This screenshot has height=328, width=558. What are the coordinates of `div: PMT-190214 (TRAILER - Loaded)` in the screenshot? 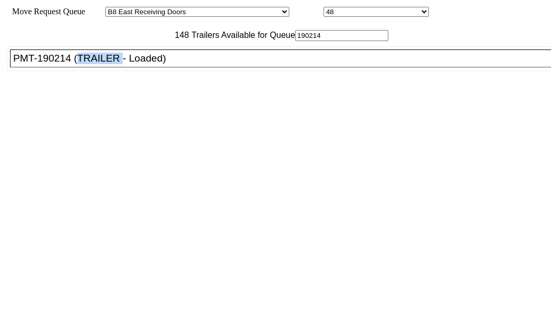 It's located at (285, 59).